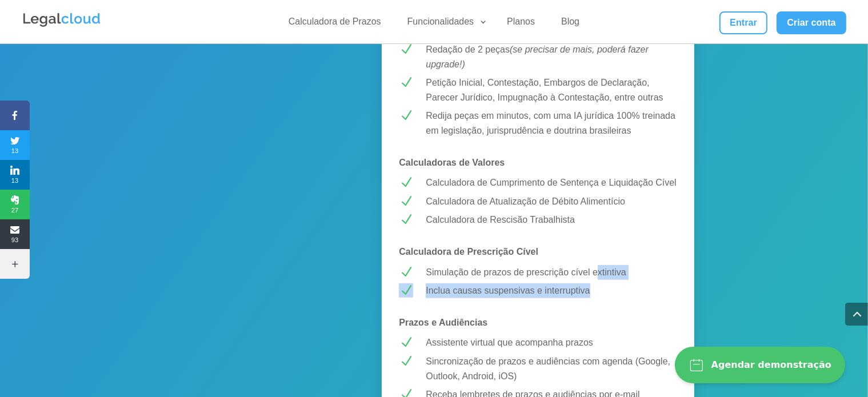 The height and width of the screenshot is (397, 868). I want to click on p: Calculadora de Rescisão Trabalhista, so click(552, 220).